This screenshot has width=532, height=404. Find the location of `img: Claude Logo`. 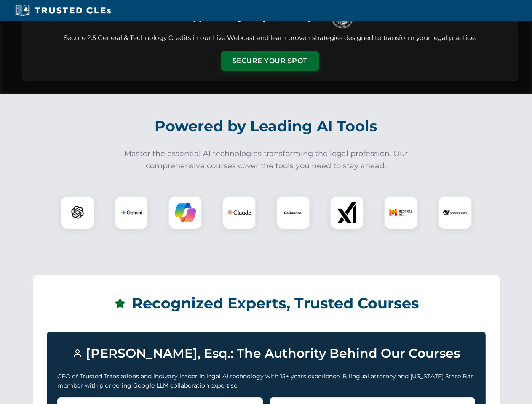

img: Claude Logo is located at coordinates (239, 213).